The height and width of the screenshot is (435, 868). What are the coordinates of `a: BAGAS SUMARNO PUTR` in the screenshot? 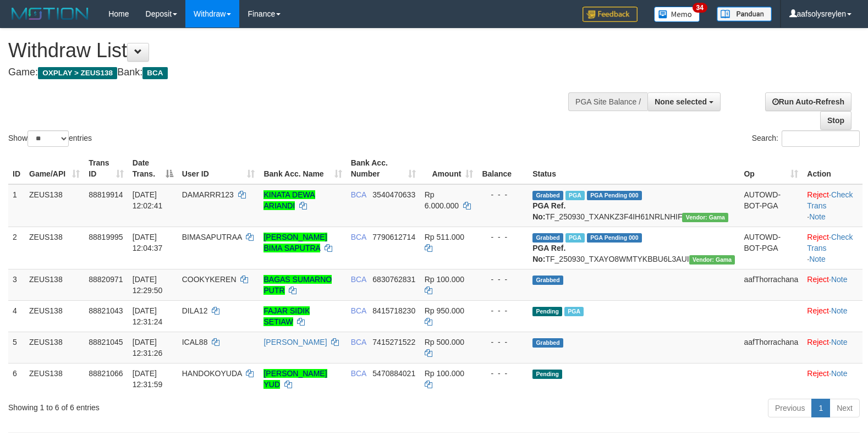 It's located at (298, 285).